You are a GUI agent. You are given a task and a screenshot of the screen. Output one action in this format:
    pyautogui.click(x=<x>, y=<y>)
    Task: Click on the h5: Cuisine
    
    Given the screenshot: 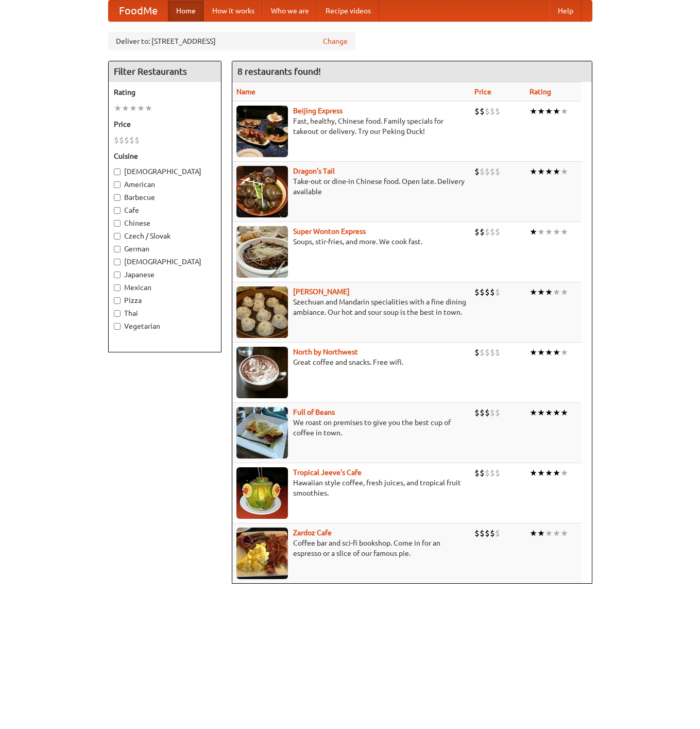 What is the action you would take?
    pyautogui.click(x=165, y=156)
    